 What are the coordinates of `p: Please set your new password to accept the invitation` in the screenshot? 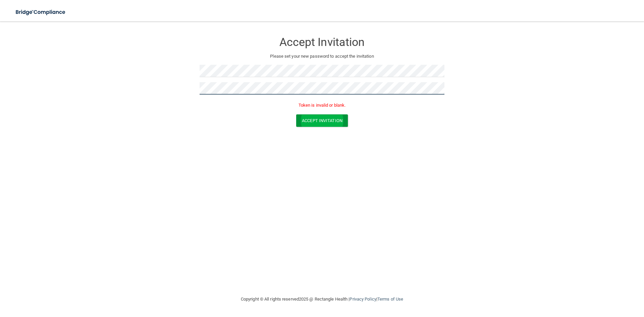 It's located at (322, 56).